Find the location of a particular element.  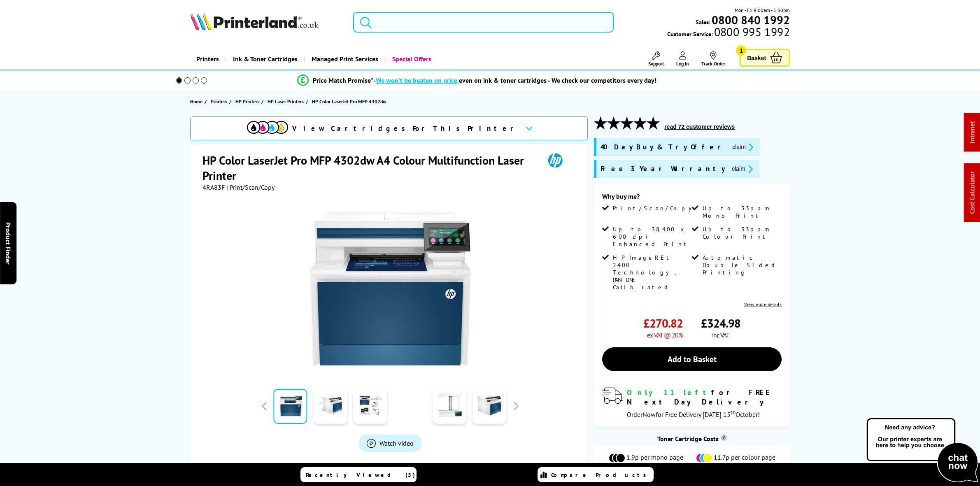

img: View Cartridges is located at coordinates (268, 127).